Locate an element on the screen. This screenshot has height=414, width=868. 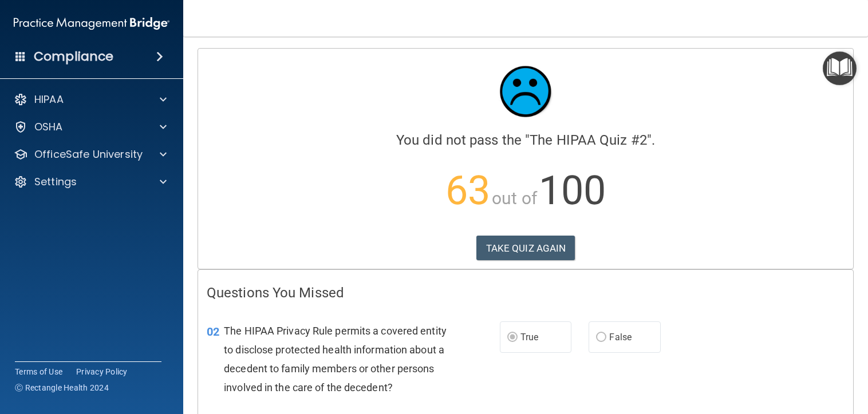
input: False is located at coordinates (601, 337).